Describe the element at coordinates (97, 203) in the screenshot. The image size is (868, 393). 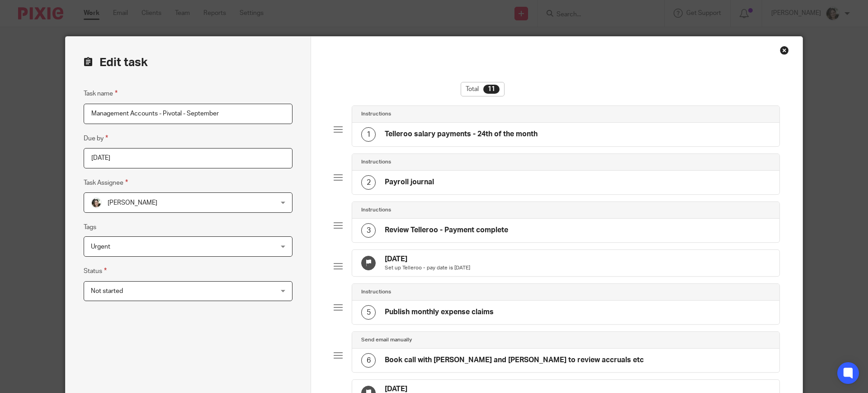
I see `img: barbara-raine-.jpg` at that location.